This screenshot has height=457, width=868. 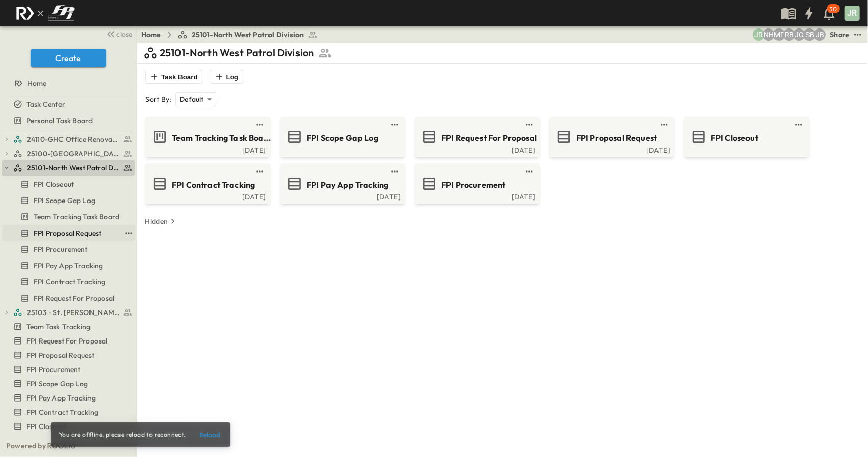 I want to click on button: Task Board, so click(x=174, y=76).